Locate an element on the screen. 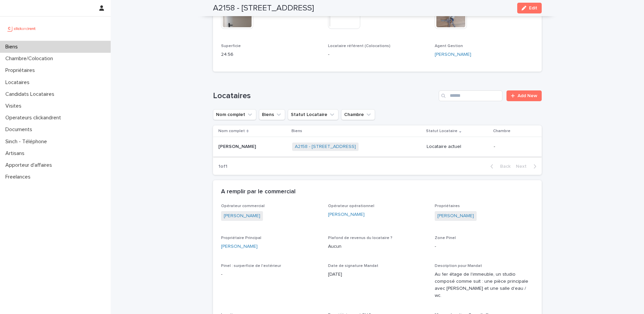 This screenshot has height=314, width=644. p: Propriétaires is located at coordinates (21, 70).